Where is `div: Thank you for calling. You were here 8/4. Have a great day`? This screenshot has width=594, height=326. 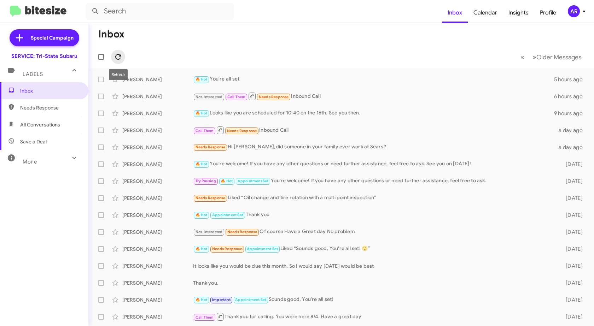 div: Thank you for calling. You were here 8/4. Have a great day is located at coordinates (374, 317).